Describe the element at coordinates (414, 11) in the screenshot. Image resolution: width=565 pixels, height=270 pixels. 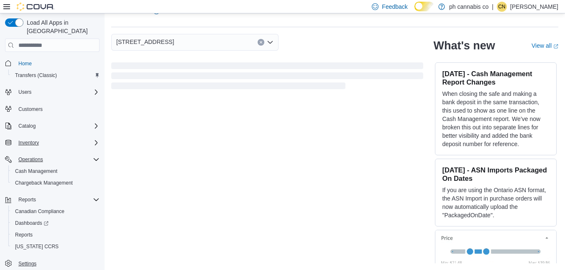
I see `span: Dark Mode` at that location.